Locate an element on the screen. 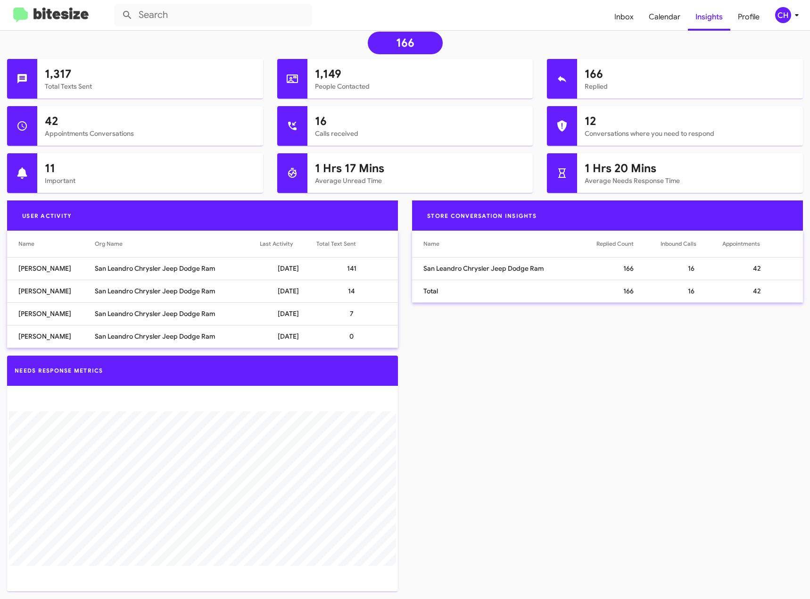 The image size is (810, 599). td: Total is located at coordinates (504, 291).